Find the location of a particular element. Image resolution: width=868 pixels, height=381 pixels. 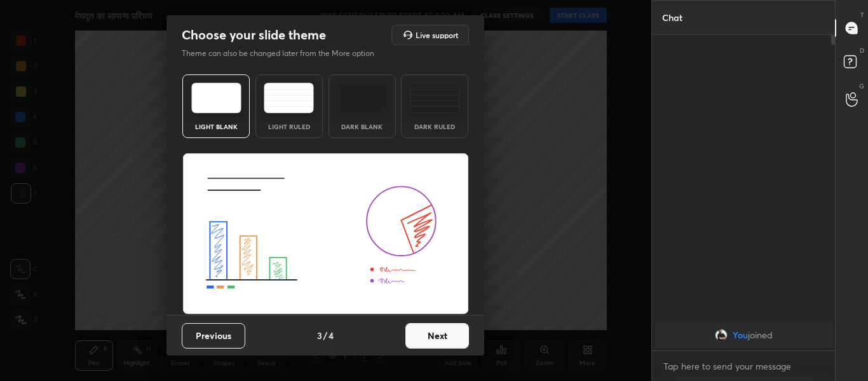

button: Next is located at coordinates (437, 336).